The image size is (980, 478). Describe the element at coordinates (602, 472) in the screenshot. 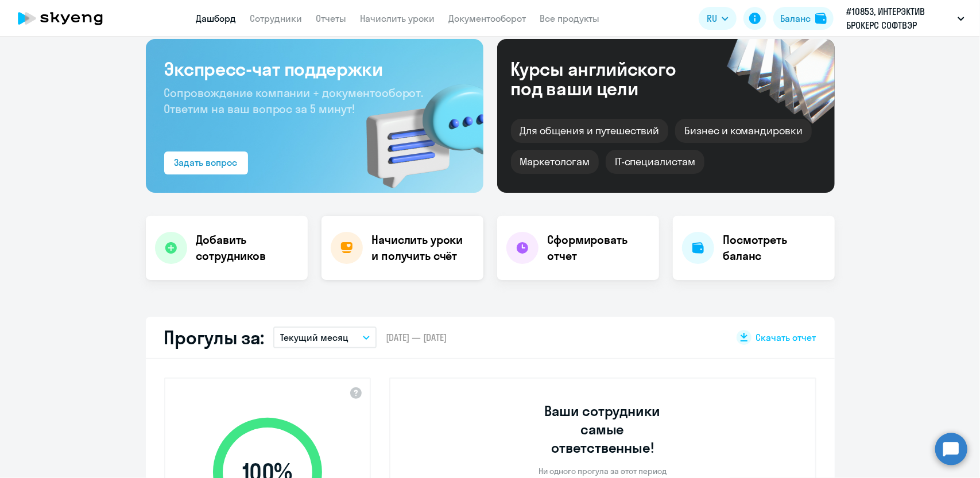

I see `p: Ни одного прогула за этот период` at that location.